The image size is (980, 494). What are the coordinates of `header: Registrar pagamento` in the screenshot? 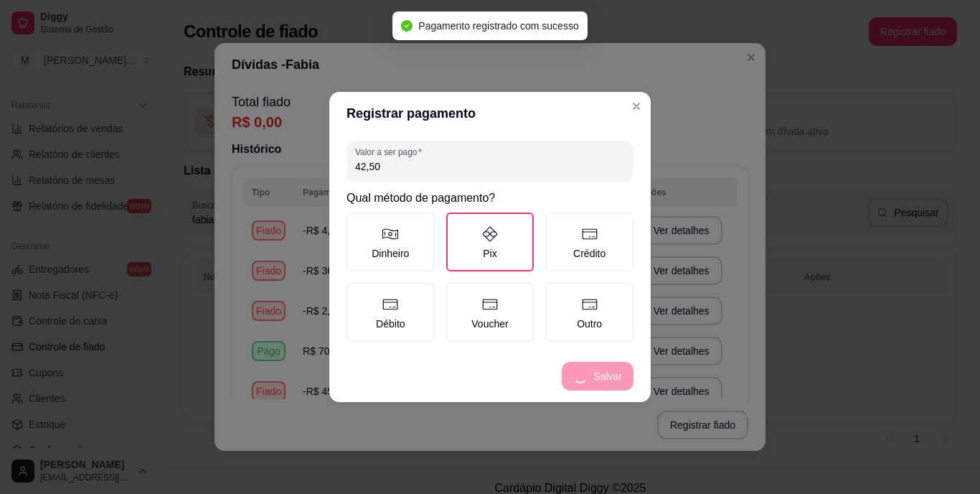 It's located at (490, 113).